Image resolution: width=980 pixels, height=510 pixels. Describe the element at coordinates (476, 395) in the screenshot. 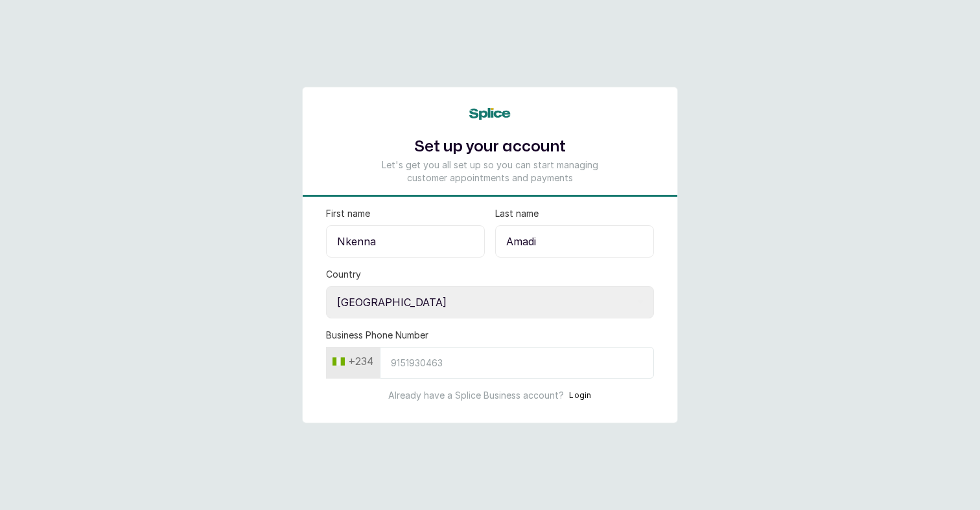

I see `p: Already have a Splice Business account?` at that location.